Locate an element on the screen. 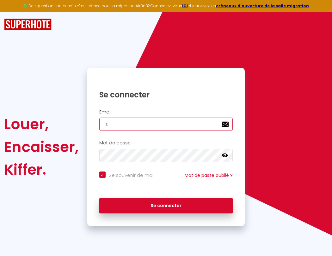 The width and height of the screenshot is (332, 256). a: Mot de passe oublié ? is located at coordinates (208, 176).